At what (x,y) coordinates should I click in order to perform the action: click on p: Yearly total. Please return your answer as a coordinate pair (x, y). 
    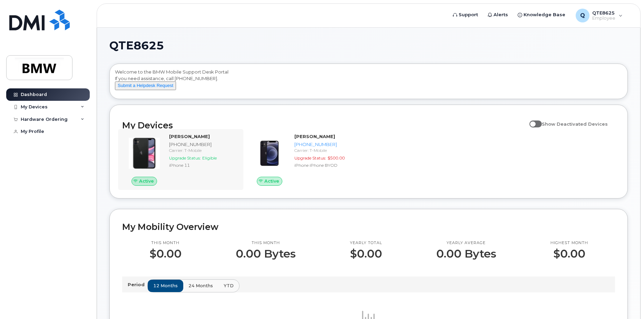
    Looking at the image, I should click on (366, 243).